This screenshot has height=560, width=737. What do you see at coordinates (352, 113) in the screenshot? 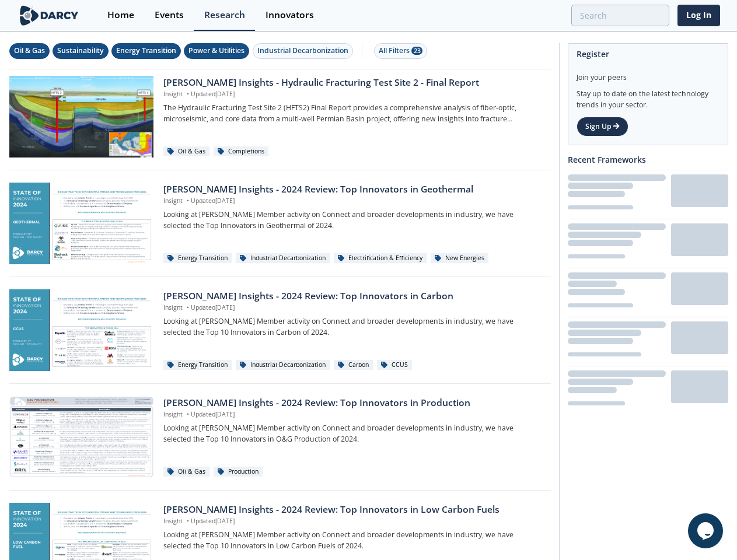
I see `p: The Hydraulic Fracturing Test Site 2 (HFTS2) Final Report provides a comprehensive analysis of fi...` at bounding box center [352, 113].